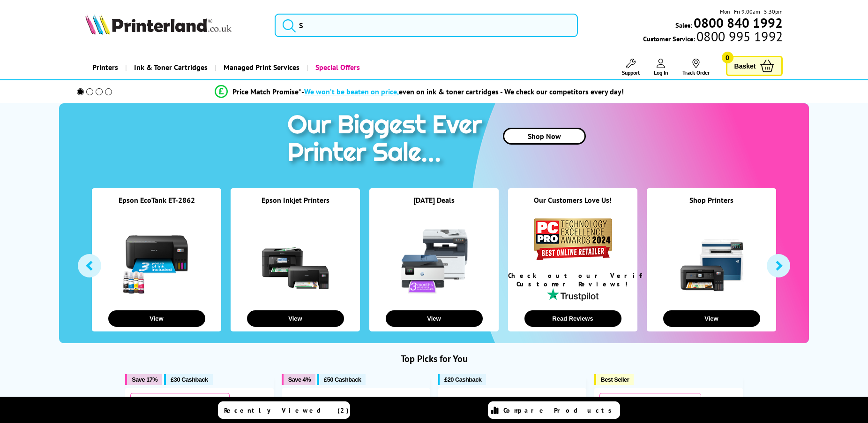  I want to click on span: Sales:, so click(684, 25).